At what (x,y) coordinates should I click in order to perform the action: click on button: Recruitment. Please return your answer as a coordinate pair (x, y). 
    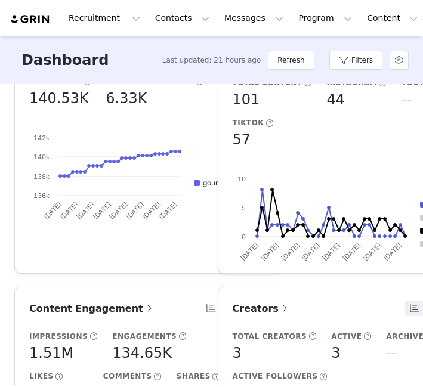
    Looking at the image, I should click on (104, 18).